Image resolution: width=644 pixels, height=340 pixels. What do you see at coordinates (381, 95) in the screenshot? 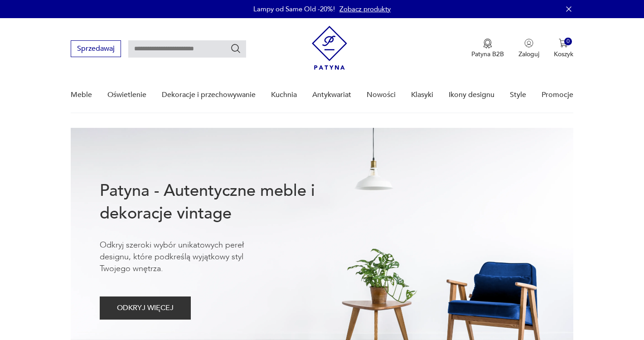
I see `a: Nowości` at bounding box center [381, 95].